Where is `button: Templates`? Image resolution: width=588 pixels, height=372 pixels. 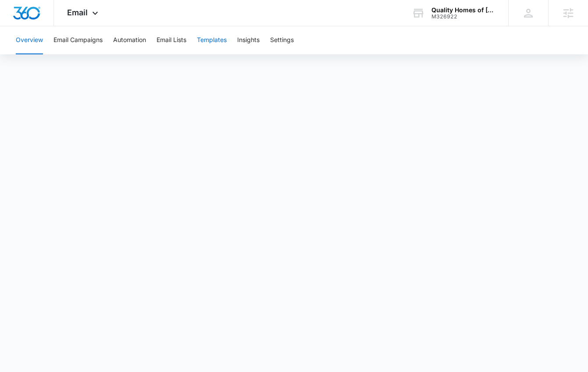 button: Templates is located at coordinates (212, 40).